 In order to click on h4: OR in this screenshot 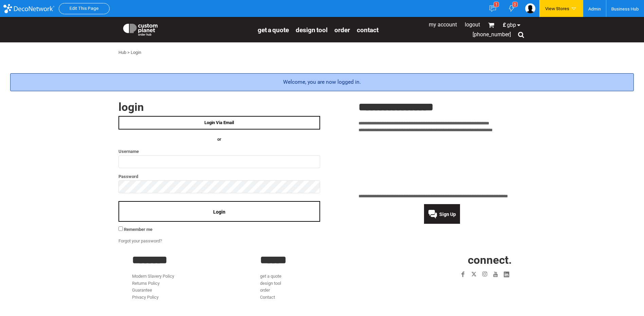, I will do `click(219, 139)`.